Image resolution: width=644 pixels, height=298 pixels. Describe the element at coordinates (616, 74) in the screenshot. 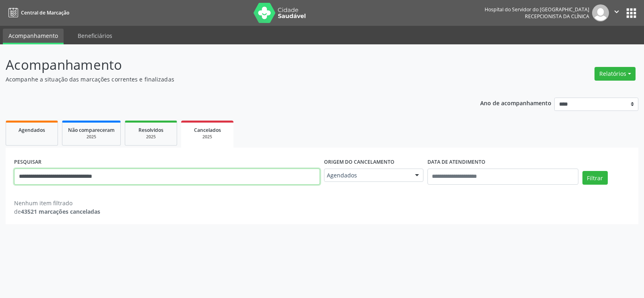

I see `button: Relatórios` at that location.